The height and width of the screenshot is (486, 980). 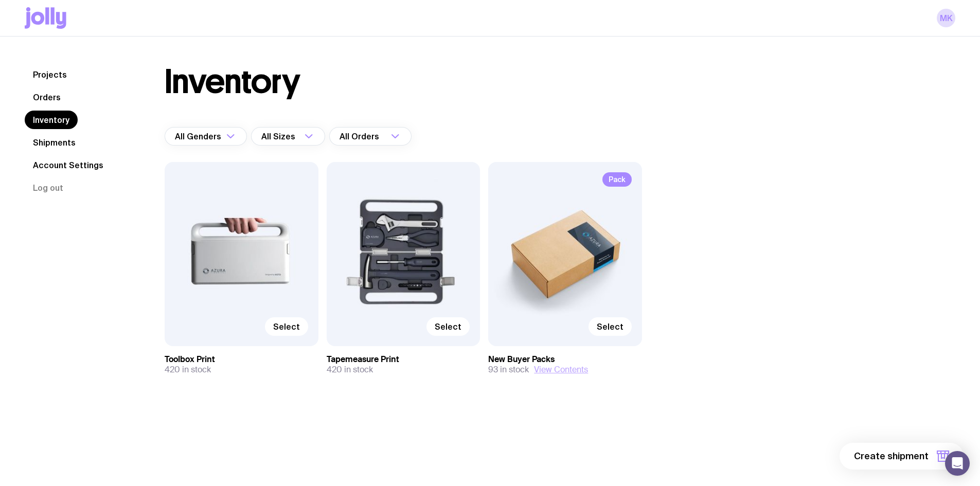 I want to click on span: All Genders, so click(x=199, y=136).